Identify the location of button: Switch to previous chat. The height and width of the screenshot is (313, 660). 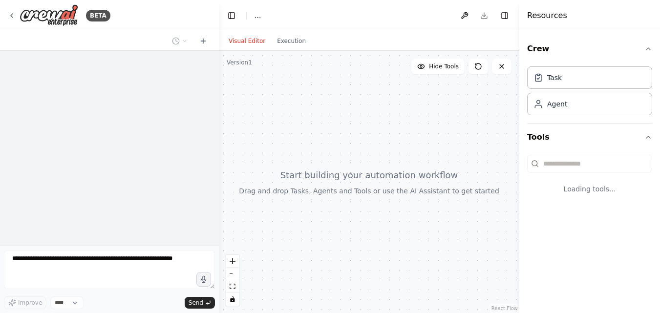
(180, 41).